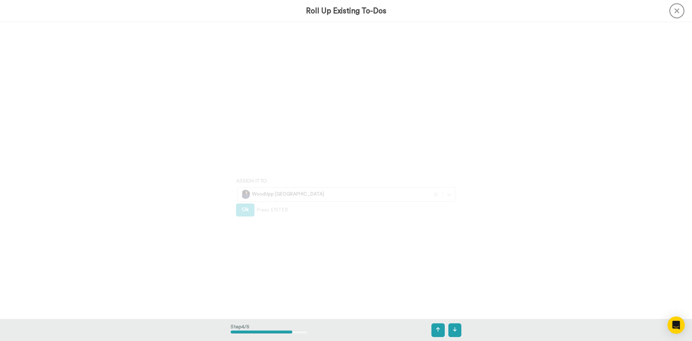  Describe the element at coordinates (245, 209) in the screenshot. I see `span: Ok` at that location.